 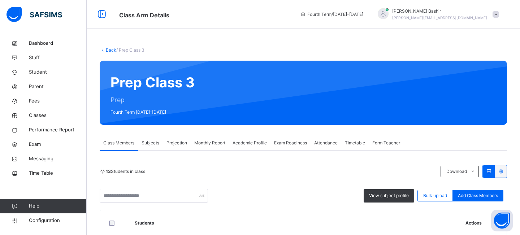 I want to click on span: Time Table, so click(x=58, y=173).